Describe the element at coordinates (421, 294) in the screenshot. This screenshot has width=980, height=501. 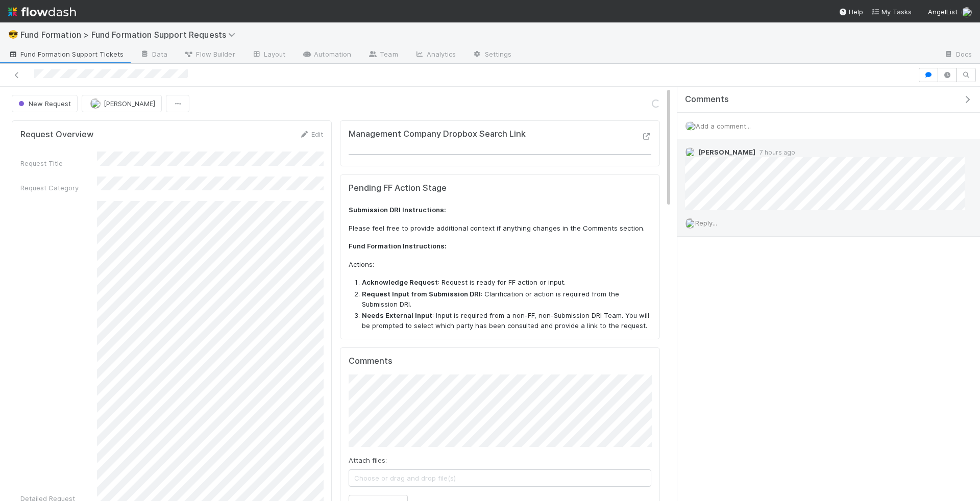
I see `strong: Request Input from Submission DRI` at that location.